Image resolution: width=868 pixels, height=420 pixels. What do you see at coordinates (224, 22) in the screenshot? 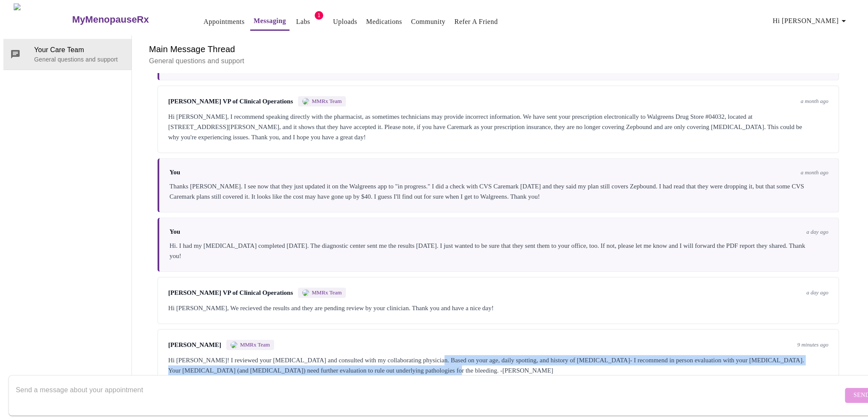
I see `a: Appointments` at bounding box center [224, 22].